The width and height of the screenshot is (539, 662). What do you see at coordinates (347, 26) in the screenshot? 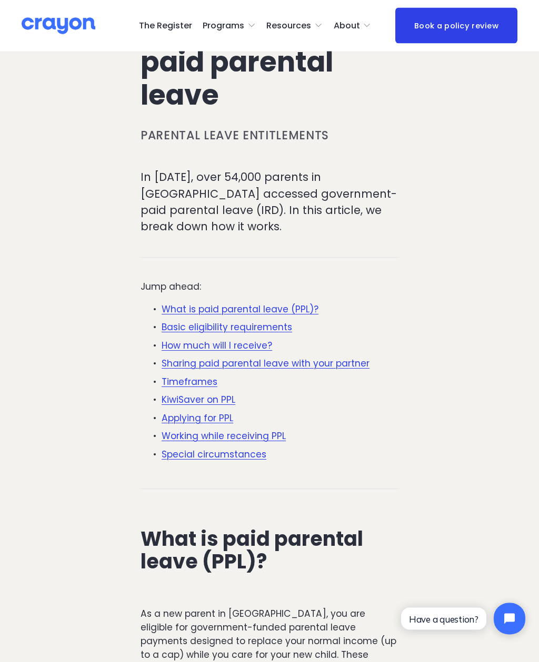
I see `span: About` at bounding box center [347, 26].